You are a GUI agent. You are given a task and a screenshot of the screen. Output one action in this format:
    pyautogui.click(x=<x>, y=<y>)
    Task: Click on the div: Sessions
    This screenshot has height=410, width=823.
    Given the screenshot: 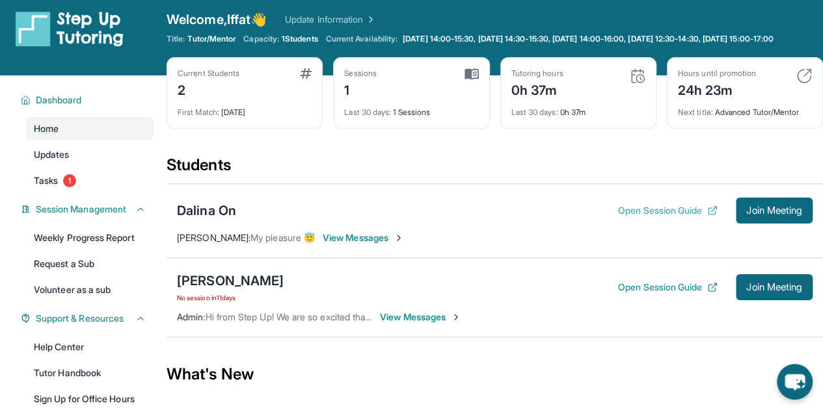 What is the action you would take?
    pyautogui.click(x=360, y=74)
    